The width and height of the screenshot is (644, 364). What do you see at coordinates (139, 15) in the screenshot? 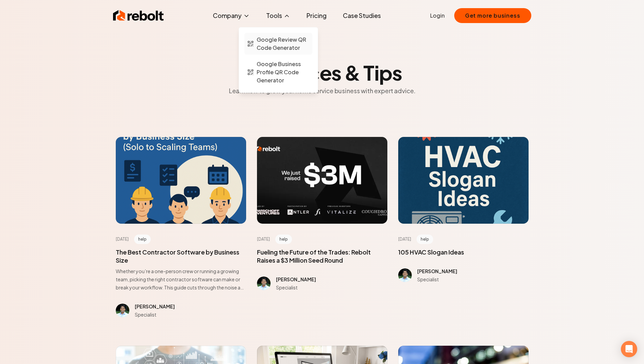
I see `img: Rebolt Logo` at bounding box center [139, 15].